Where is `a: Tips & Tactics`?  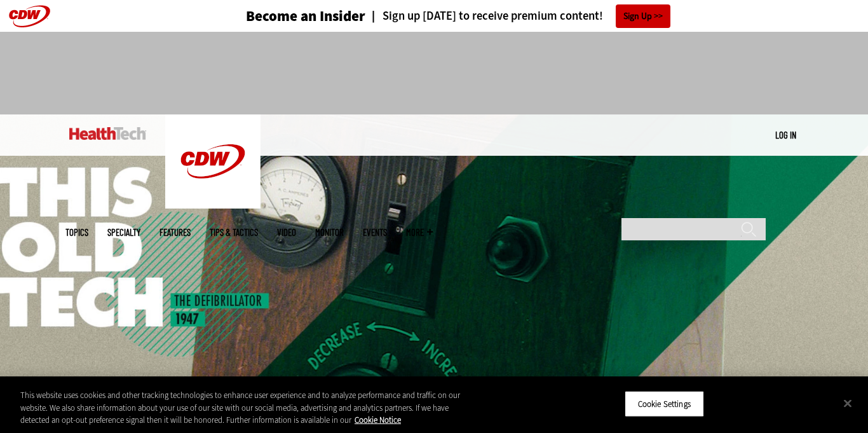
a: Tips & Tactics is located at coordinates (234, 232).